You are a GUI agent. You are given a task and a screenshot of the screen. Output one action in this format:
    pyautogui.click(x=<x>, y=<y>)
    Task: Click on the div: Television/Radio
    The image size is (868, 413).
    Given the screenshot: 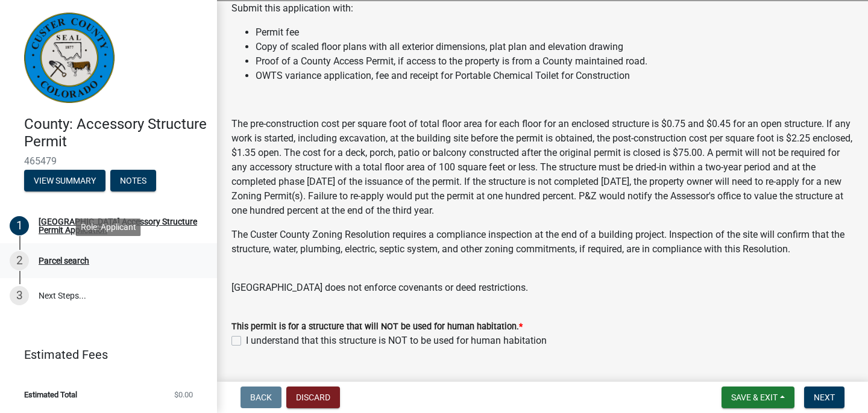 What is the action you would take?
    pyautogui.click(x=434, y=195)
    